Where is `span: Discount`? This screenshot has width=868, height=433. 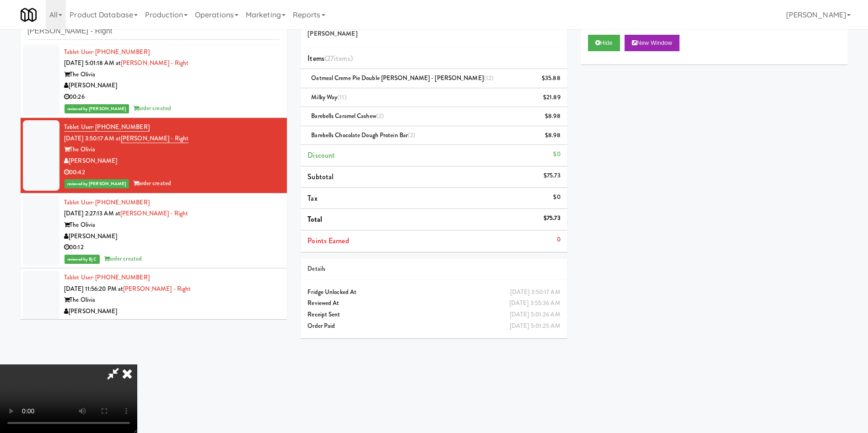 span: Discount is located at coordinates (321, 155).